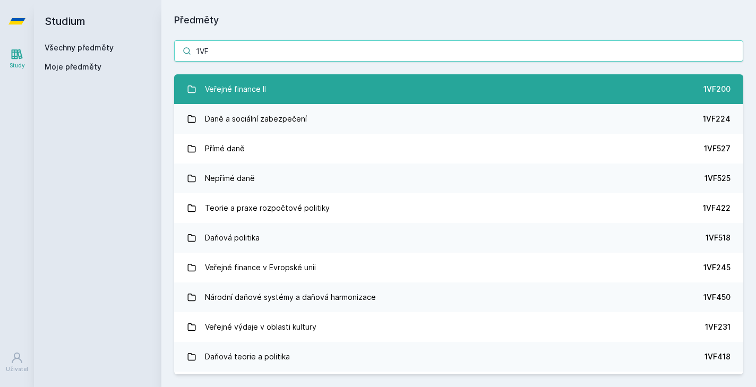  I want to click on a: Daně a sociální zabezpečení 1VF224, so click(459, 119).